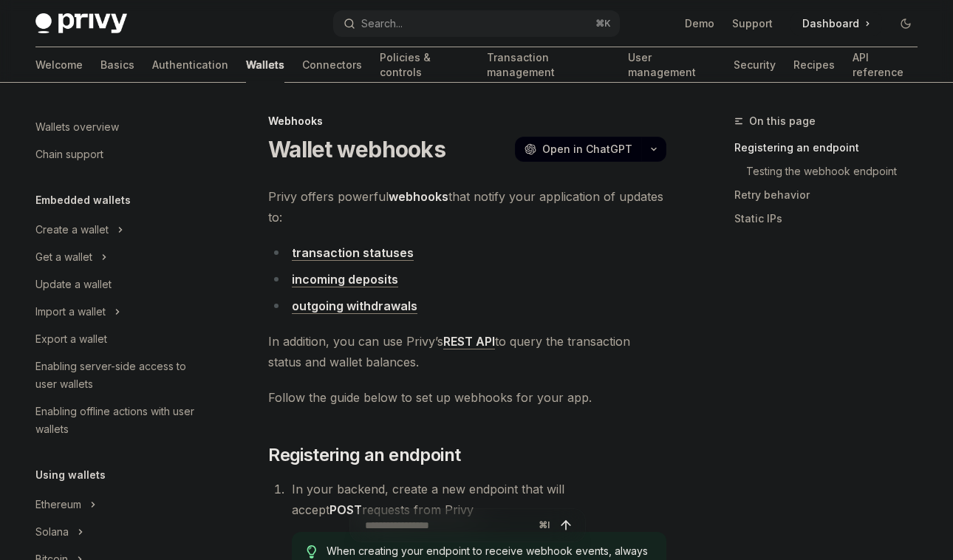 This screenshot has height=560, width=953. Describe the element at coordinates (118, 339) in the screenshot. I see `a: Export a wallet` at that location.